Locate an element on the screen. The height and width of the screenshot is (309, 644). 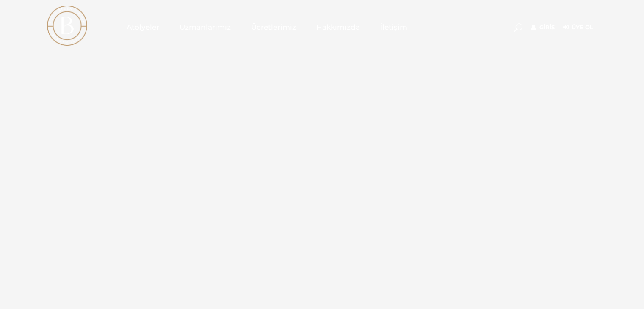
a: Üye Ol is located at coordinates (578, 27).